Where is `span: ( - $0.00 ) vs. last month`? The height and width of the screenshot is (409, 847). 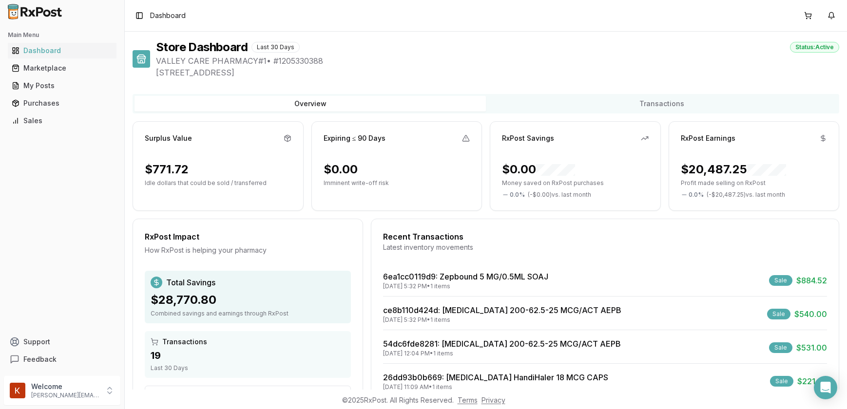
span: ( - $0.00 ) vs. last month is located at coordinates (560, 195).